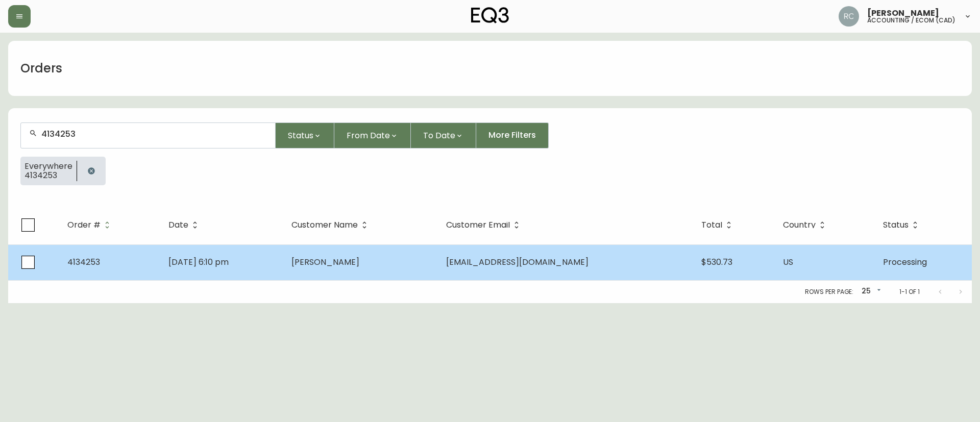 The width and height of the screenshot is (980, 422). I want to click on button: To Date, so click(443, 135).